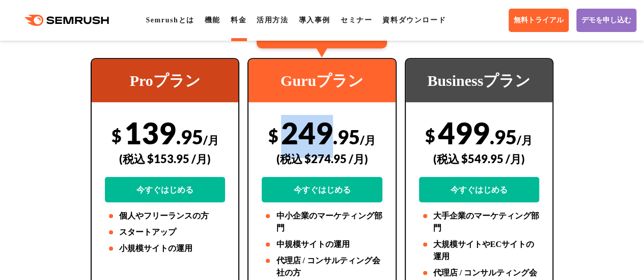  What do you see at coordinates (314, 20) in the screenshot?
I see `a: 導入事例` at bounding box center [314, 20].